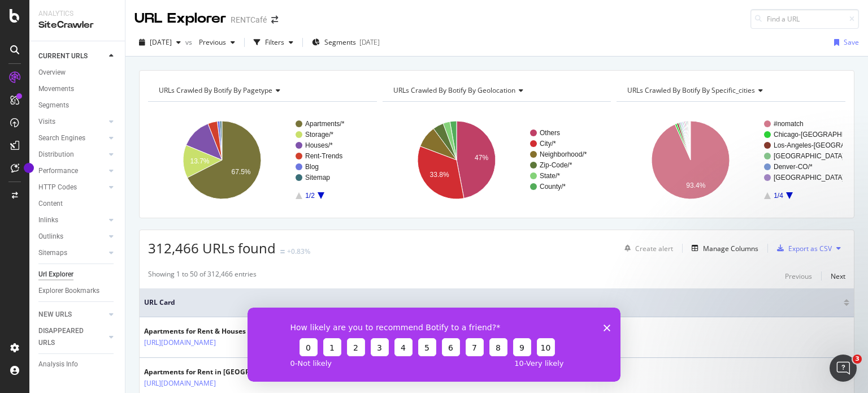 The width and height of the screenshot is (868, 393). I want to click on div: DISAPPEARED URLS, so click(67, 337).